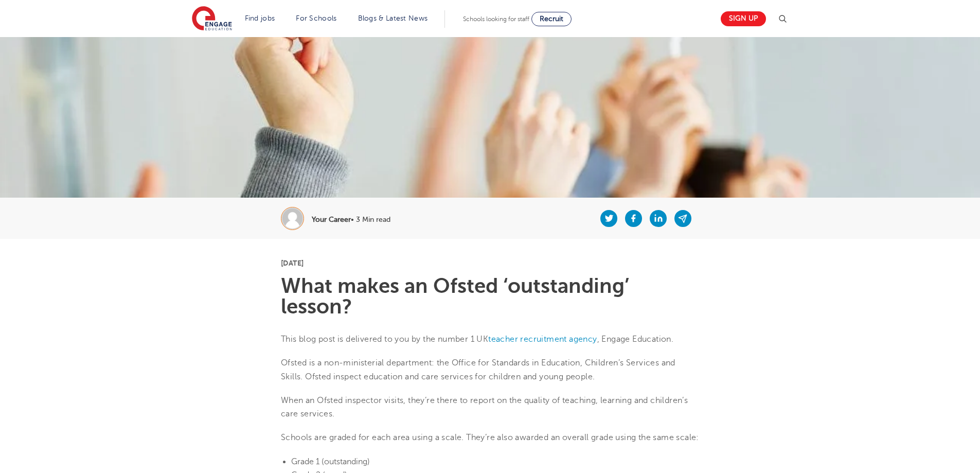 This screenshot has width=980, height=473. Describe the element at coordinates (212, 19) in the screenshot. I see `img: Engage Education` at that location.